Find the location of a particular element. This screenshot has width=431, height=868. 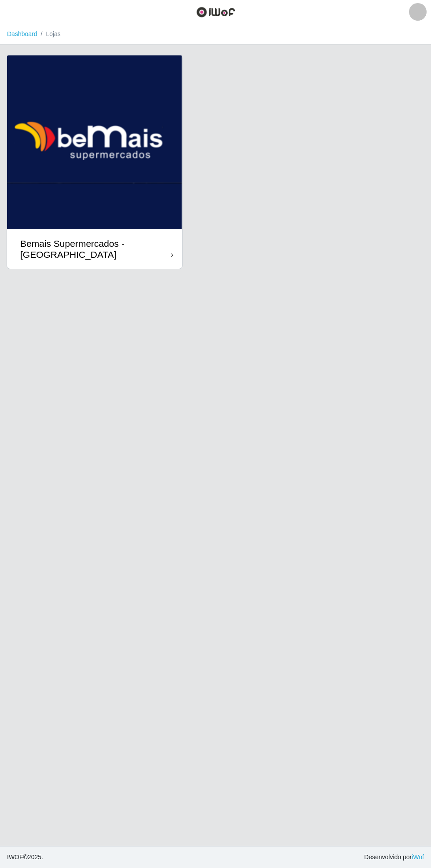

a: iWof is located at coordinates (418, 857).